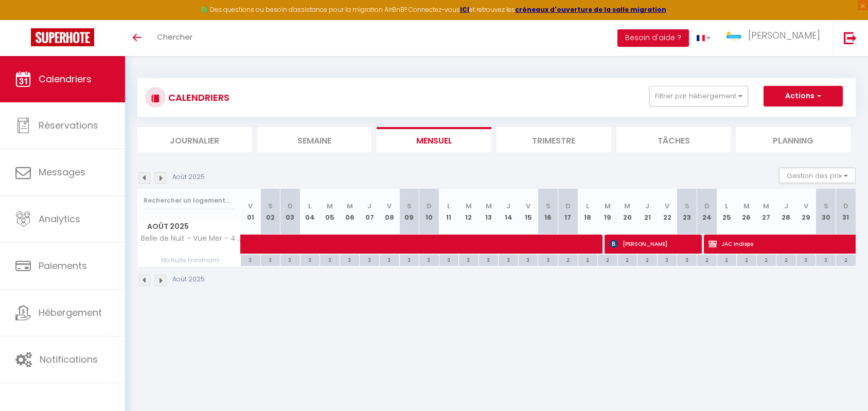  I want to click on th: 10, so click(429, 212).